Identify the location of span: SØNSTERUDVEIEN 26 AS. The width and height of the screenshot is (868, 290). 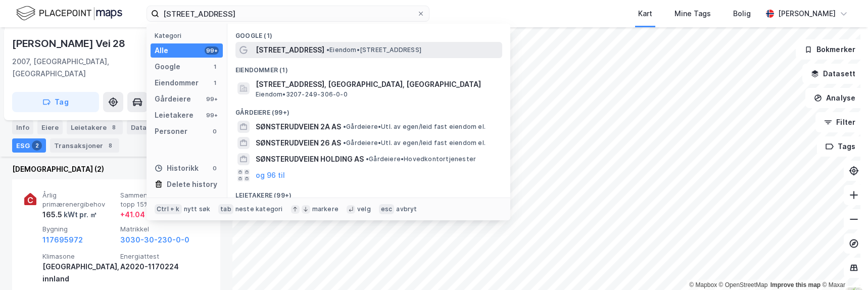
(298, 143).